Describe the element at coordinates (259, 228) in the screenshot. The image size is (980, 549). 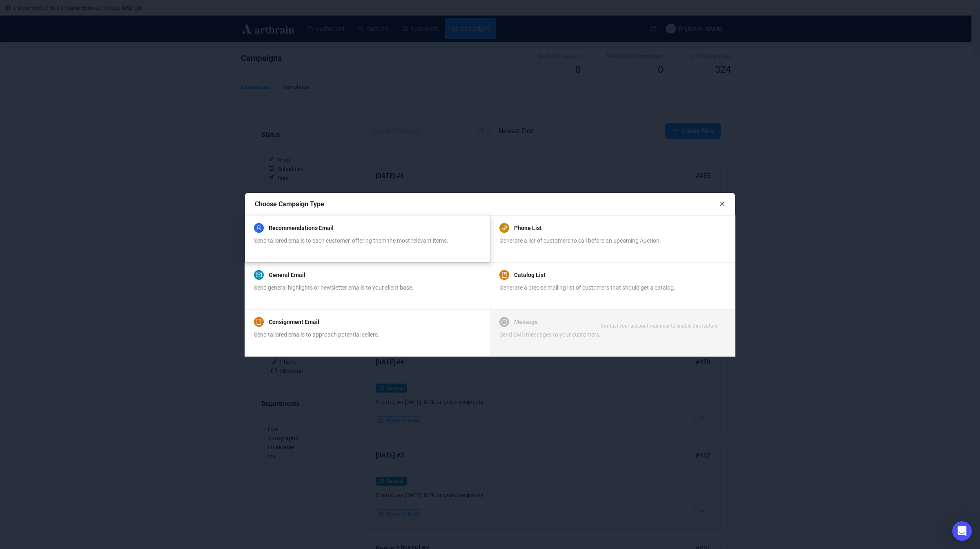
I see `span: user` at that location.